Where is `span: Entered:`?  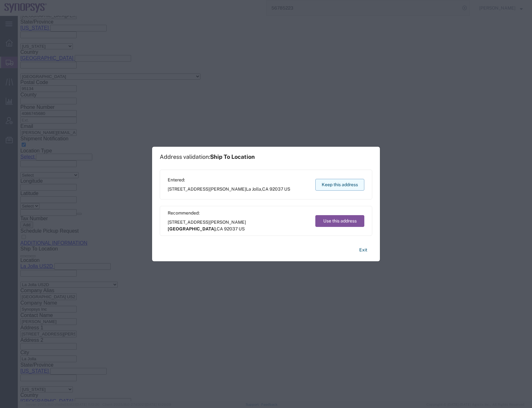 span: Entered: is located at coordinates (228, 180).